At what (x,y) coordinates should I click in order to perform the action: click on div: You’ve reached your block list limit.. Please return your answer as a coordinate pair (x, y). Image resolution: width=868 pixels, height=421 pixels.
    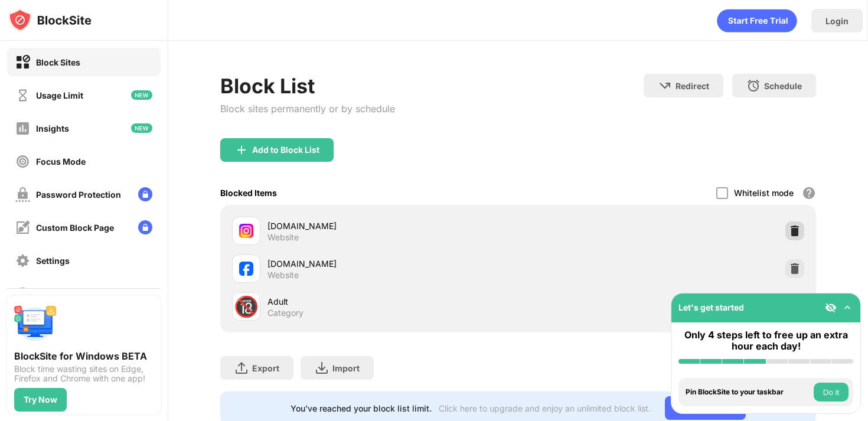
    Looking at the image, I should click on (361, 408).